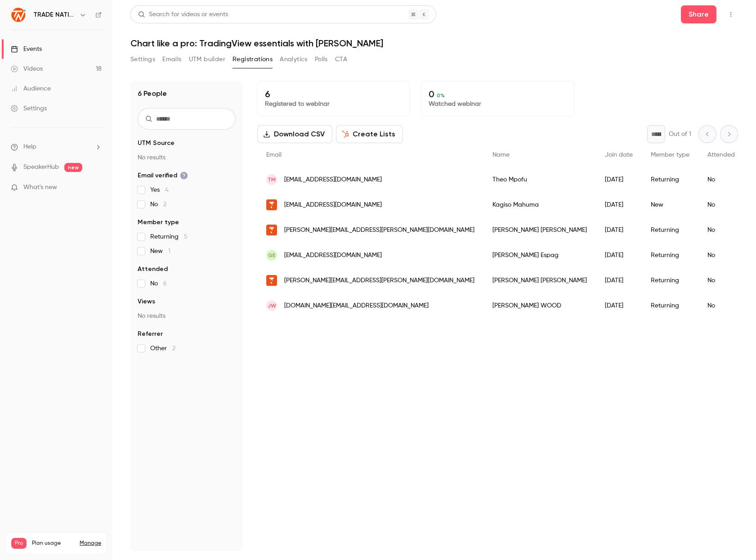 The height and width of the screenshot is (560, 756). What do you see at coordinates (156, 143) in the screenshot?
I see `span: UTM Source` at bounding box center [156, 143].